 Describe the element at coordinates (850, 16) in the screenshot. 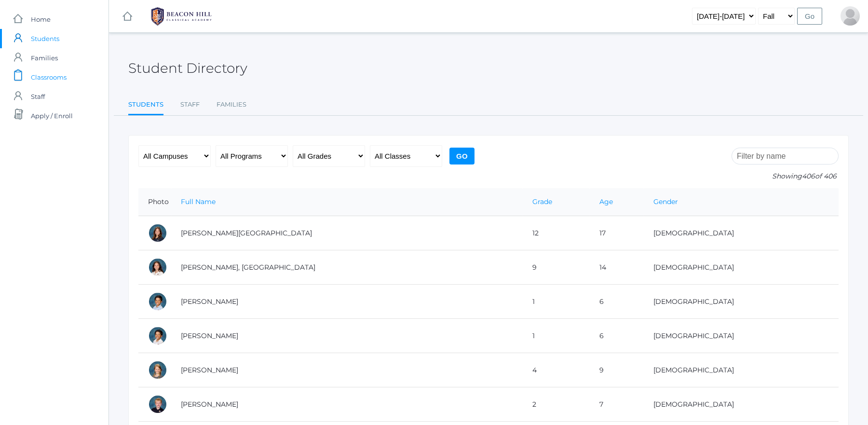

I see `div: Sarah Purser` at that location.